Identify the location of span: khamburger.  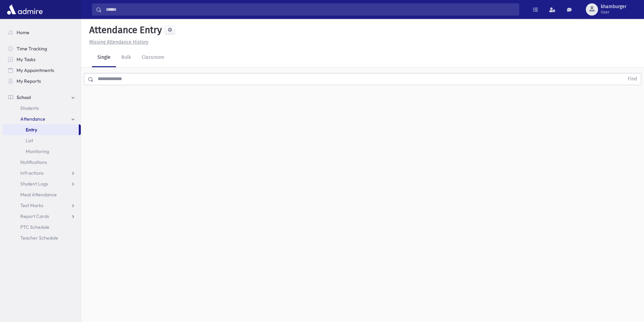
(614, 7).